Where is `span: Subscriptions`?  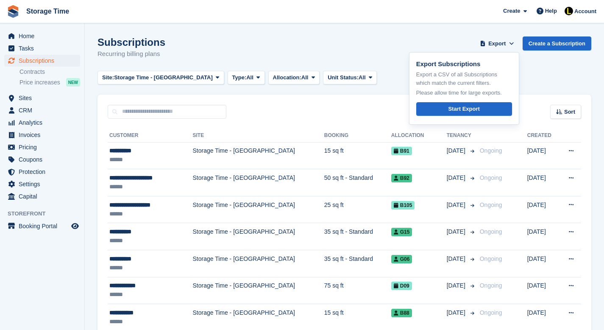
span: Subscriptions is located at coordinates (44, 61).